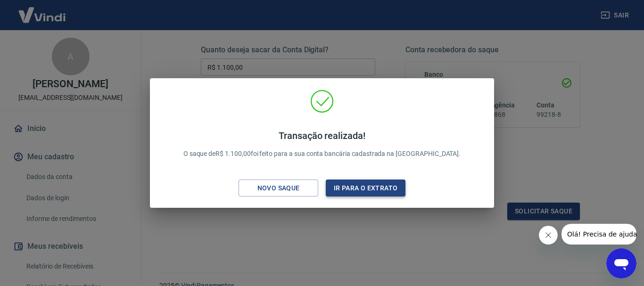 The image size is (644, 286). I want to click on button: Novo saque, so click(278, 188).